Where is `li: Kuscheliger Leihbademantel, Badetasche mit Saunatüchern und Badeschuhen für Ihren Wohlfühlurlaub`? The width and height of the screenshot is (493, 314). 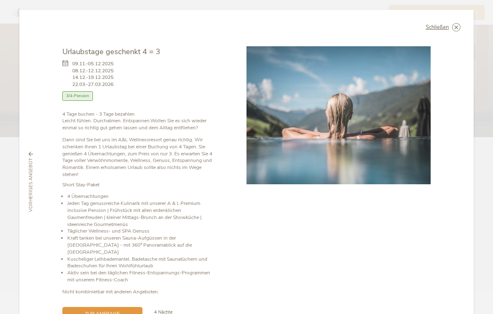
li: Kuscheliger Leihbademantel, Badetasche mit Saunatüchern und Badeschuhen für Ihren Wohlfühlurlaub is located at coordinates (142, 263).